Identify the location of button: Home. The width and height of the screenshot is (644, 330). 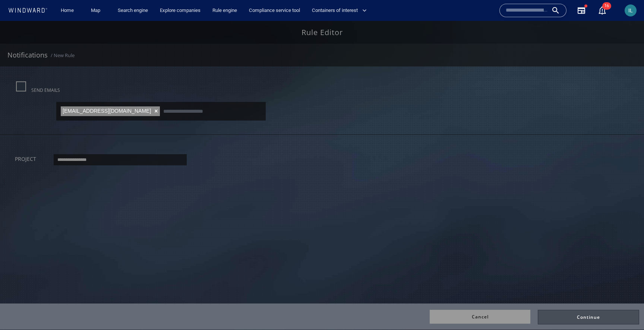
(67, 11).